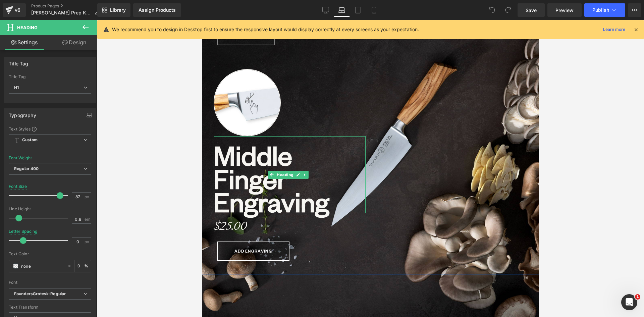  What do you see at coordinates (17, 87) in the screenshot?
I see `b: H1` at bounding box center [17, 87].